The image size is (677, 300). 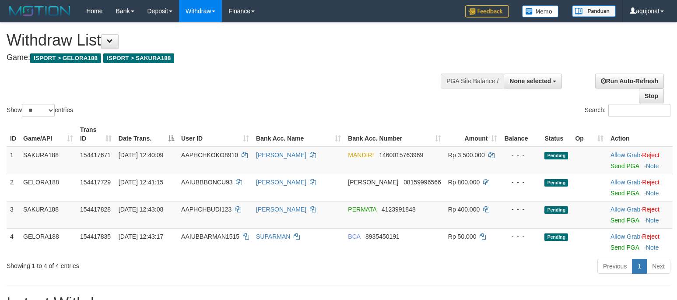 I want to click on span: AAIUBBARMAN1515, so click(x=210, y=236).